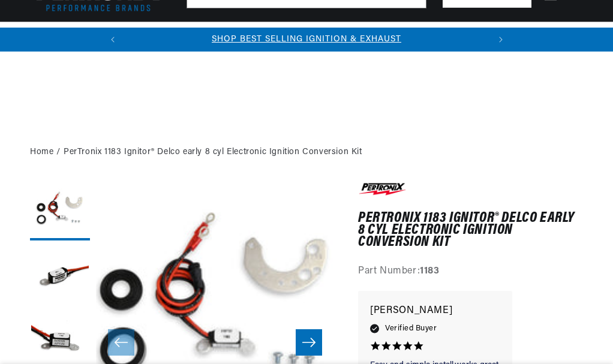 This screenshot has height=364, width=613. I want to click on button: Slide right, so click(309, 343).